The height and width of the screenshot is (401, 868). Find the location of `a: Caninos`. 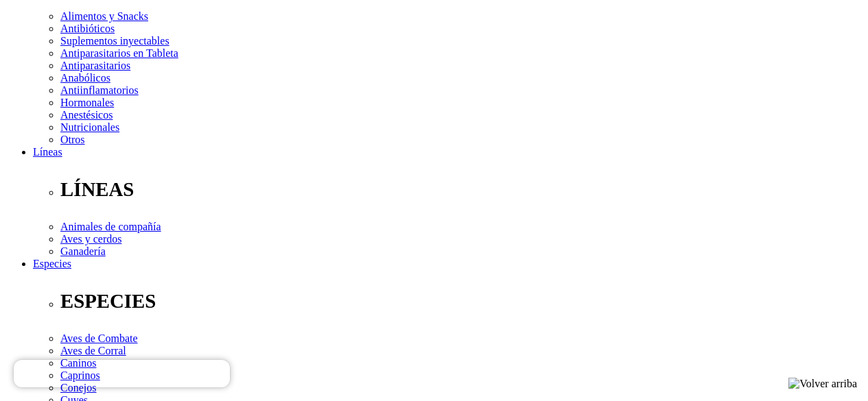

a: Caninos is located at coordinates (78, 363).